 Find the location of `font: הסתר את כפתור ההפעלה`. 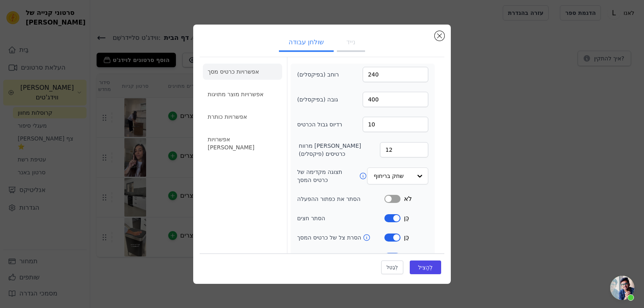

font: הסתר את כפתור ההפעלה is located at coordinates (329, 199).